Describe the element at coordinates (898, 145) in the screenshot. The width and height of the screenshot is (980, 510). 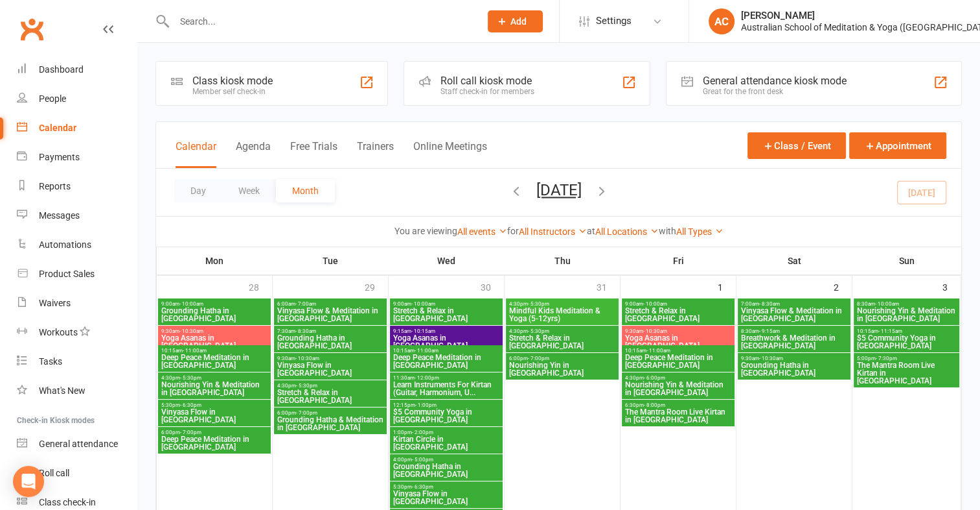
I see `button: Appointment` at that location.